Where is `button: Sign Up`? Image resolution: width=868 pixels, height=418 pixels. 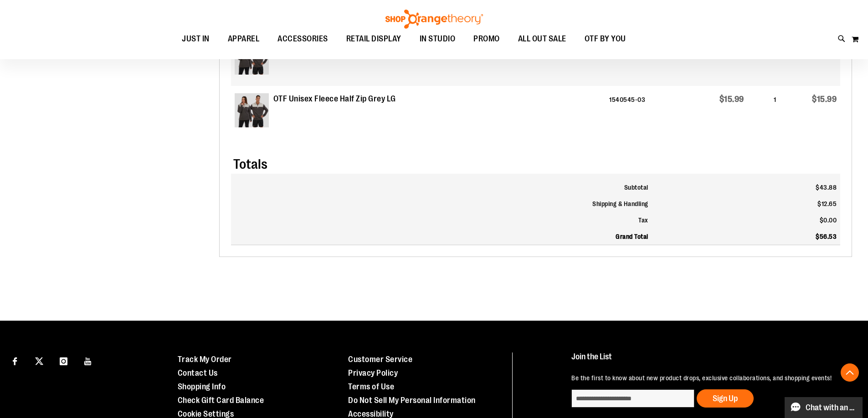
button: Sign Up is located at coordinates (725, 399).